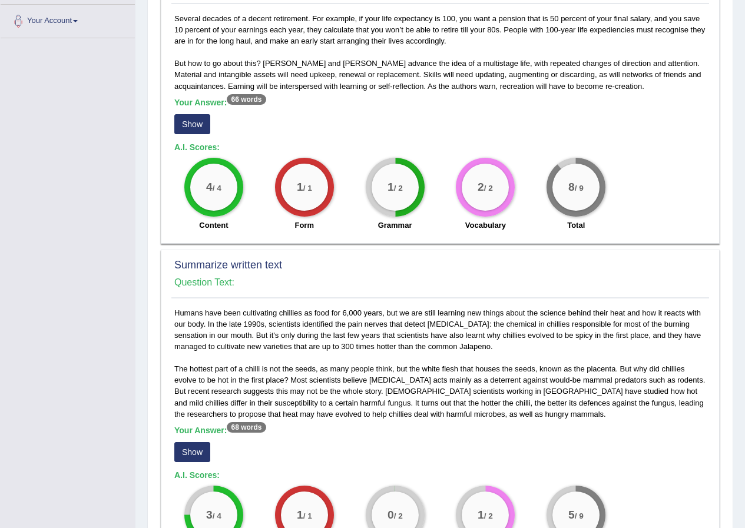 The height and width of the screenshot is (528, 745). I want to click on label: Total, so click(576, 225).